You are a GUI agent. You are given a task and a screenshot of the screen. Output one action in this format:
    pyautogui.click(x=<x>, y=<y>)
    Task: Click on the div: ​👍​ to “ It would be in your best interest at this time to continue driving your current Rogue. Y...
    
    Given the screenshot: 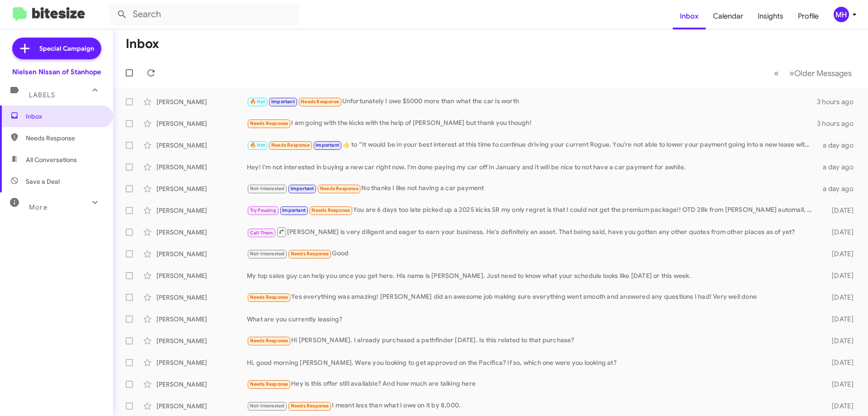 What is the action you would take?
    pyautogui.click(x=532, y=145)
    